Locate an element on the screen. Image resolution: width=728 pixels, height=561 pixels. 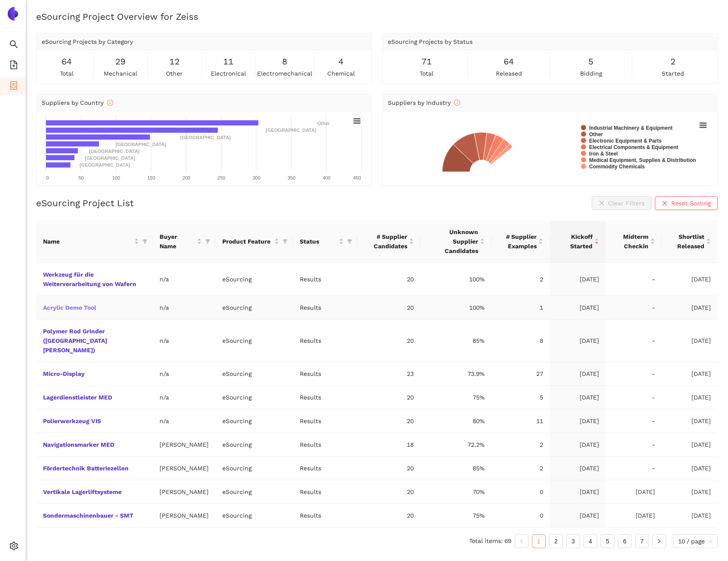
span: electromechanical is located at coordinates (285, 73).